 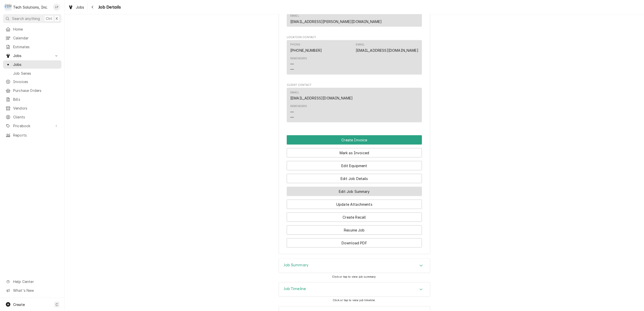 What do you see at coordinates (32, 47) in the screenshot?
I see `a: Estimates` at bounding box center [32, 47].